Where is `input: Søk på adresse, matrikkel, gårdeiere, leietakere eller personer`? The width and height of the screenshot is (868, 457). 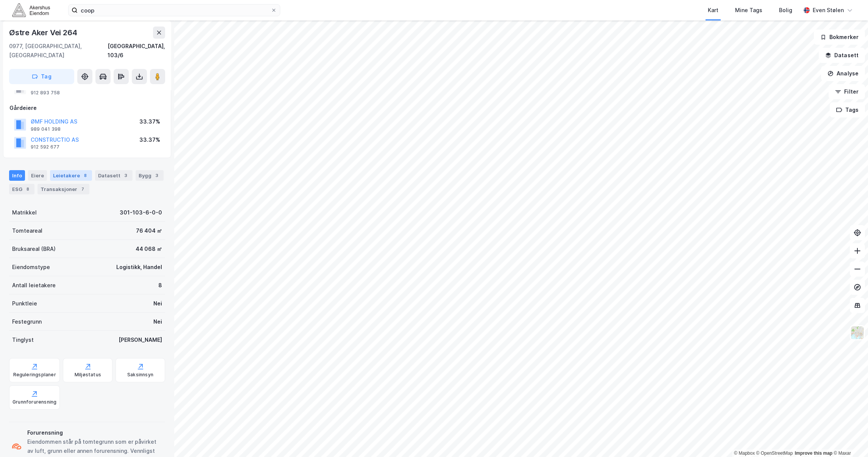 input: Søk på adresse, matrikkel, gårdeiere, leietakere eller personer is located at coordinates (174, 10).